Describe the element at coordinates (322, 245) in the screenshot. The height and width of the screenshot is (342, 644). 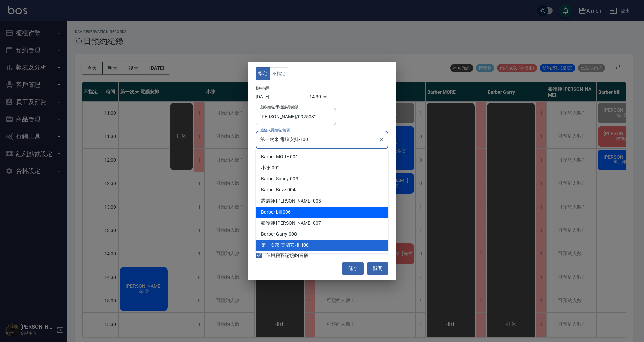
I see `div: -100` at that location.